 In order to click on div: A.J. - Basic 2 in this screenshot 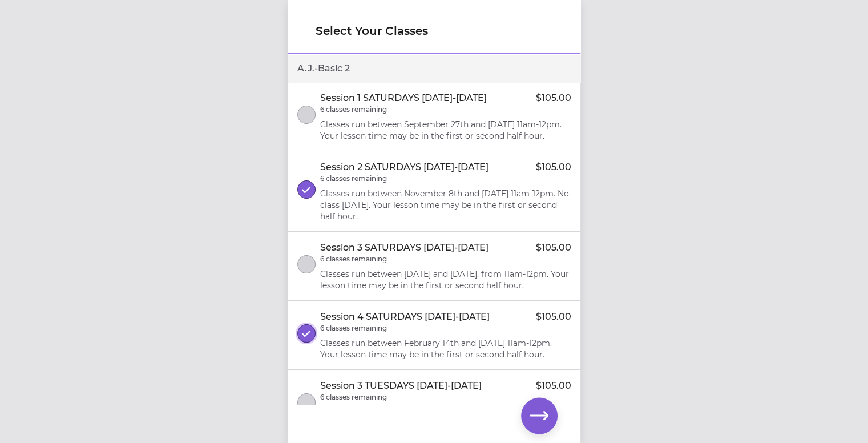, I will do `click(434, 68)`.